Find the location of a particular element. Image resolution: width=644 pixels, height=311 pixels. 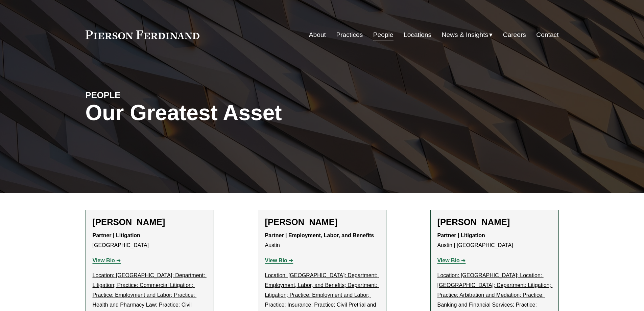

h4: PEOPLE is located at coordinates (145, 95).